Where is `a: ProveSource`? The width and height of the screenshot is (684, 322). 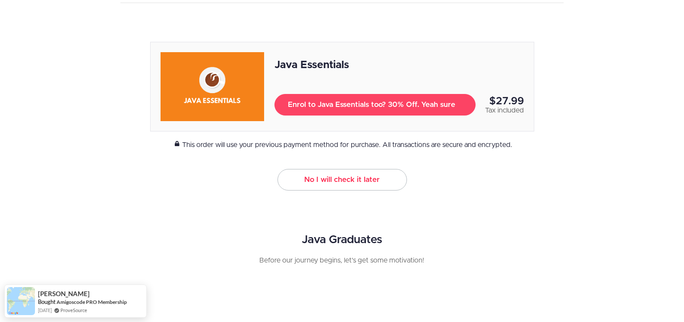 a: ProveSource is located at coordinates (74, 310).